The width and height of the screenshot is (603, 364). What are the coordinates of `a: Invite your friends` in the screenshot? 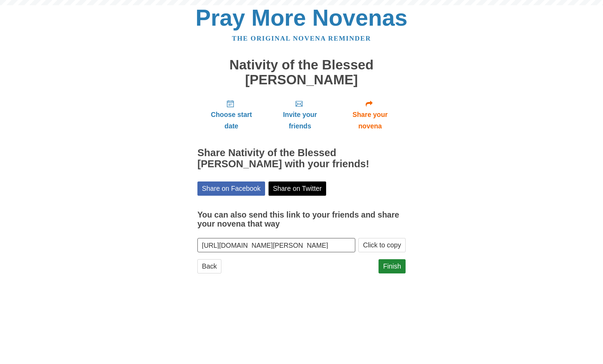 It's located at (299, 114).